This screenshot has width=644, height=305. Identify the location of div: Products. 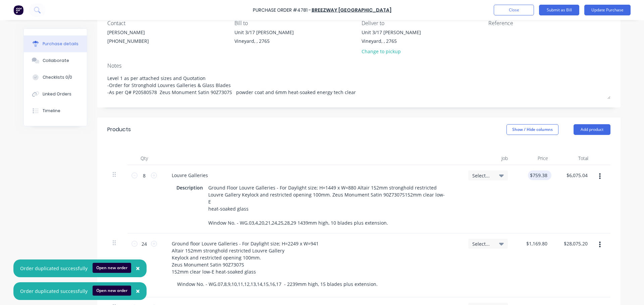
(119, 130).